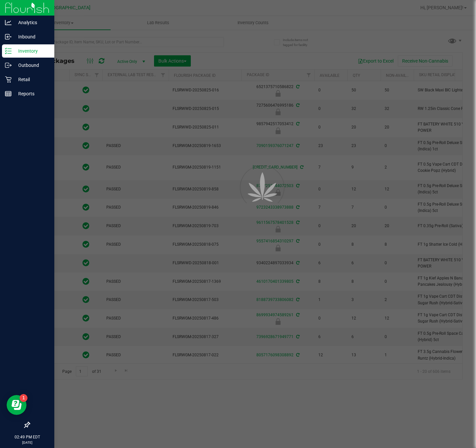 This screenshot has height=448, width=476. What do you see at coordinates (8, 80) in the screenshot?
I see `inline-svg: Retail` at bounding box center [8, 80].